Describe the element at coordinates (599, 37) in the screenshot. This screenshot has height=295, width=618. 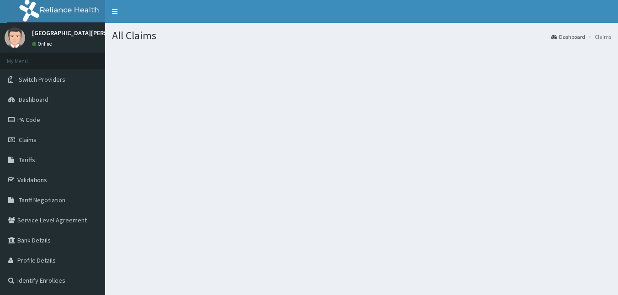
I see `li: Claims` at that location.